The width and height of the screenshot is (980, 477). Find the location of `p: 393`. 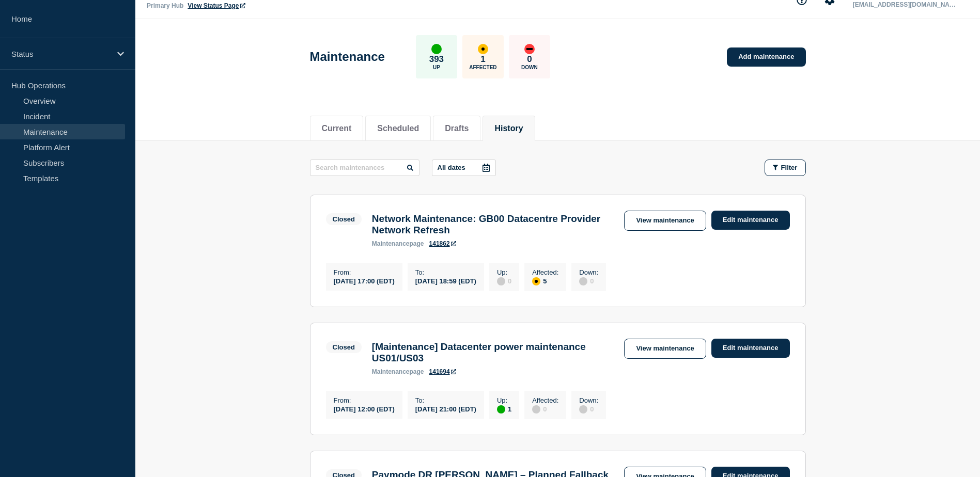

p: 393 is located at coordinates (437, 59).